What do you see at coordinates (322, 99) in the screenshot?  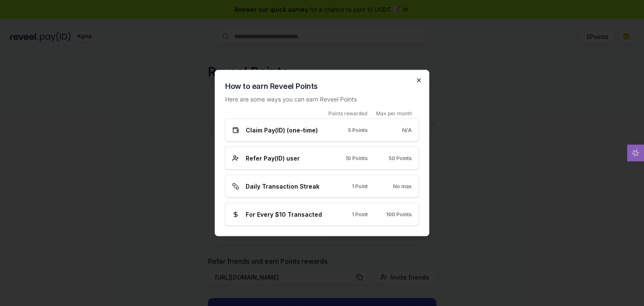 I see `p: Here are some ways you can earn Reveel Points` at bounding box center [322, 99].